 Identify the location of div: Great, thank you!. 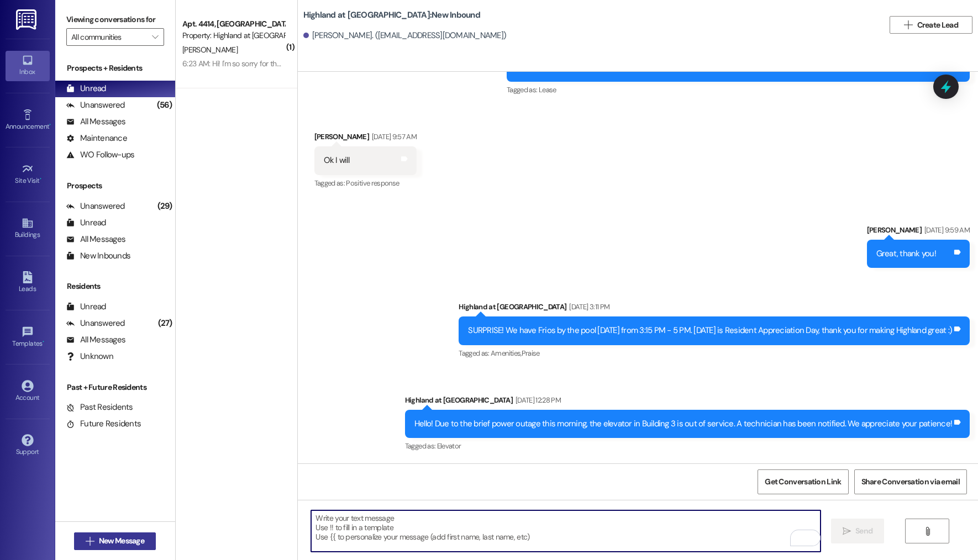
(906, 253).